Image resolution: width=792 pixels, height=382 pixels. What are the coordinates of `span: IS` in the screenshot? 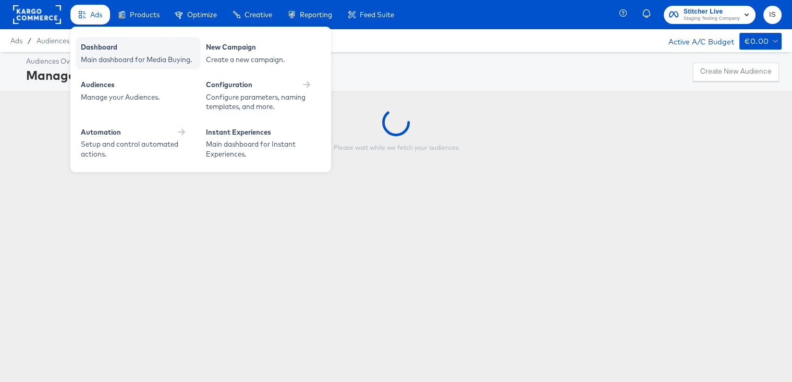 It's located at (772, 15).